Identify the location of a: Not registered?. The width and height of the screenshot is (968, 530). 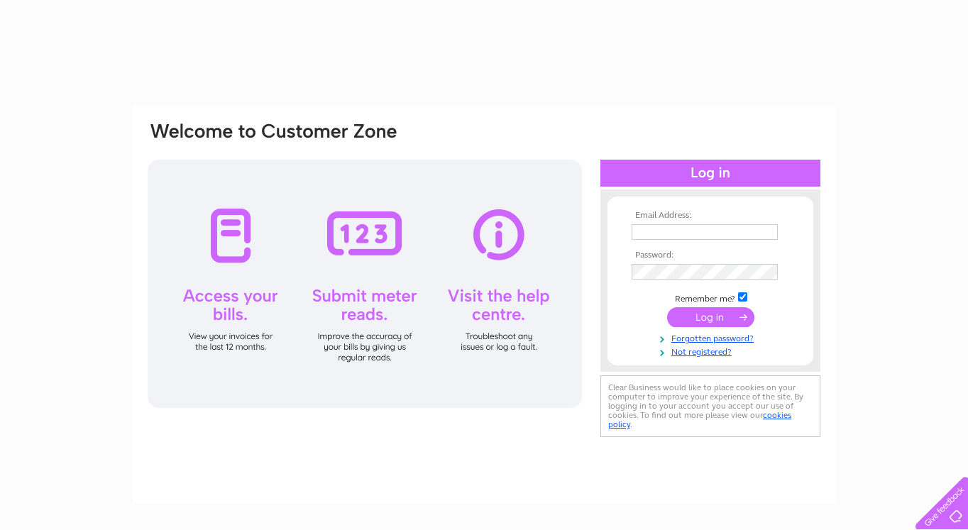
(712, 351).